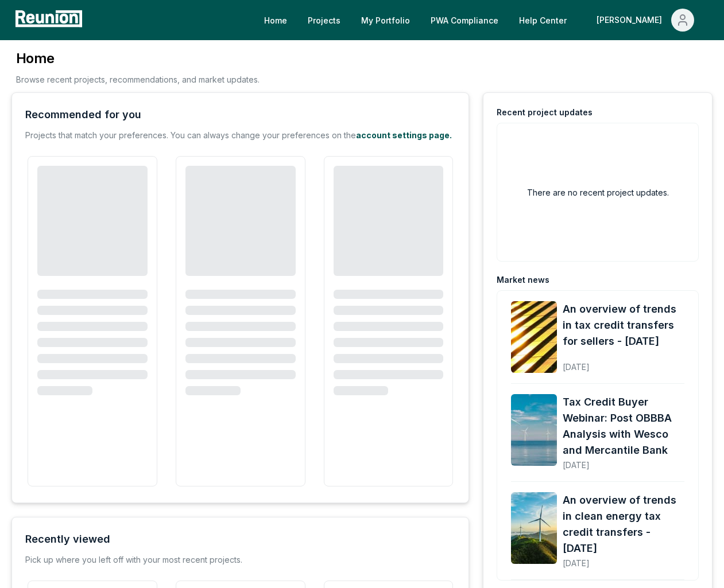  What do you see at coordinates (68, 540) in the screenshot?
I see `div: Recently viewed` at bounding box center [68, 540].